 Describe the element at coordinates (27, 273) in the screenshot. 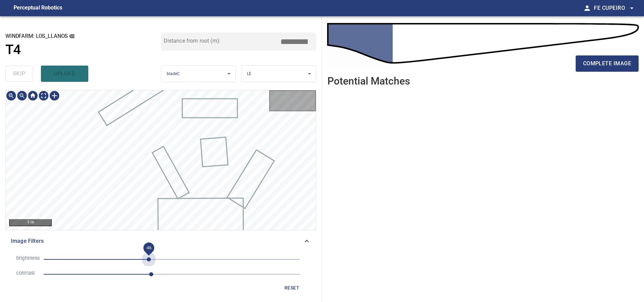

I see `p: contrast` at that location.